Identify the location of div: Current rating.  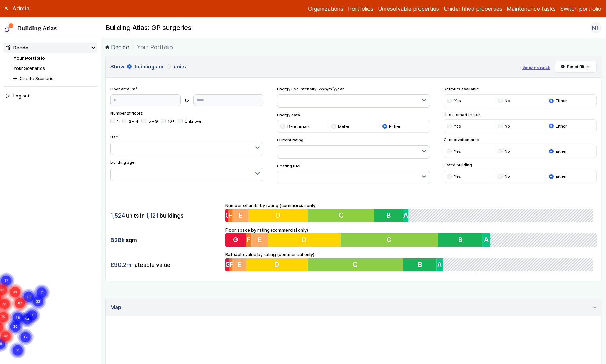
(354, 148).